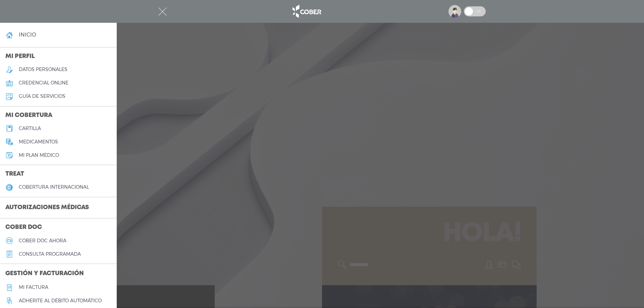 This screenshot has height=308, width=644. Describe the element at coordinates (54, 187) in the screenshot. I see `h5: cobertura internacional` at that location.